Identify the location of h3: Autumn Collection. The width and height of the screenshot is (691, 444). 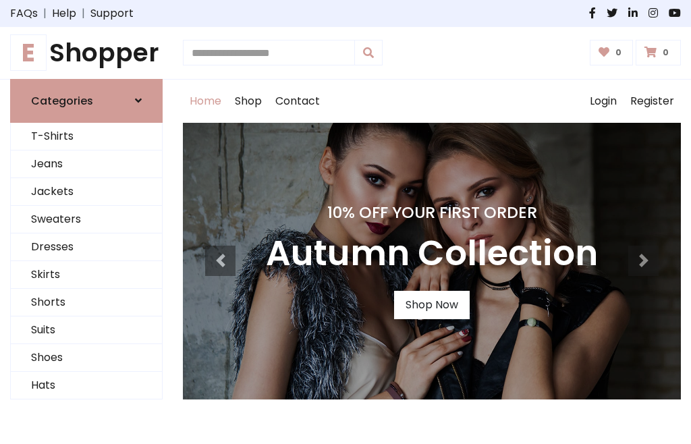
(432, 254).